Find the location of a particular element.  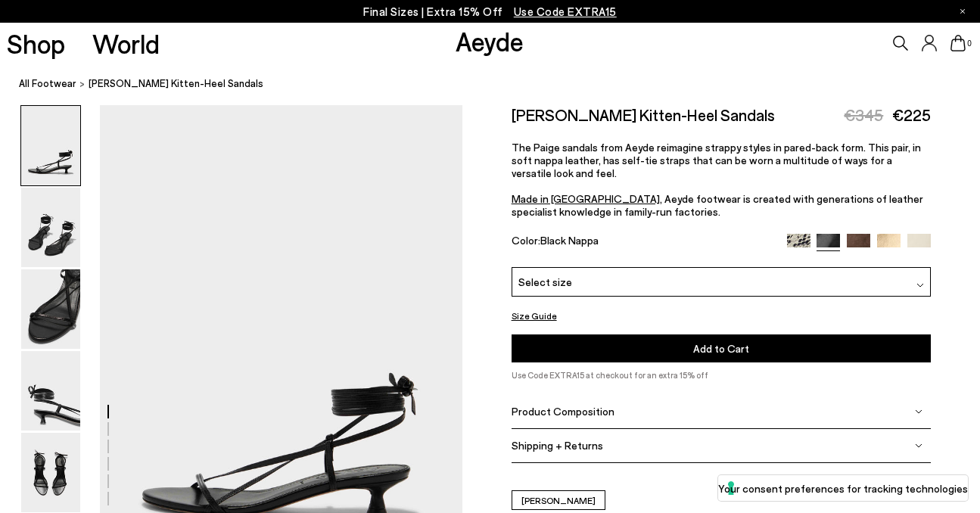

img: Paige Leather Kitten-Heel Sandals - Image 1 is located at coordinates (51, 145).